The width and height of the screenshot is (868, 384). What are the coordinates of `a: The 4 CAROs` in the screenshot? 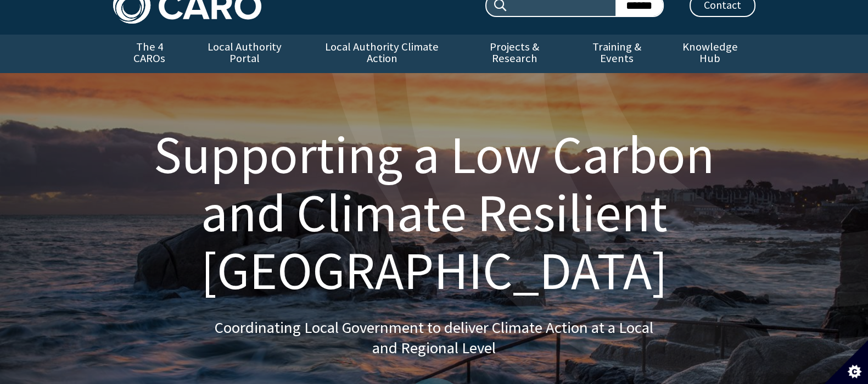 It's located at (149, 54).